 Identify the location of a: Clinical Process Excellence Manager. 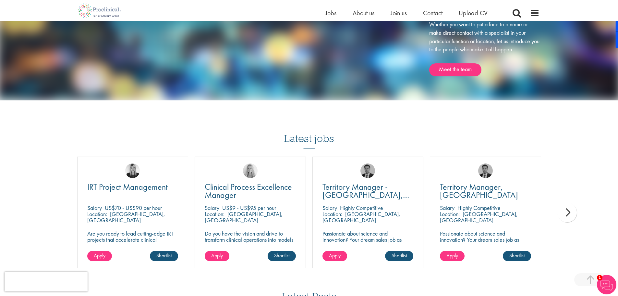
(250, 191).